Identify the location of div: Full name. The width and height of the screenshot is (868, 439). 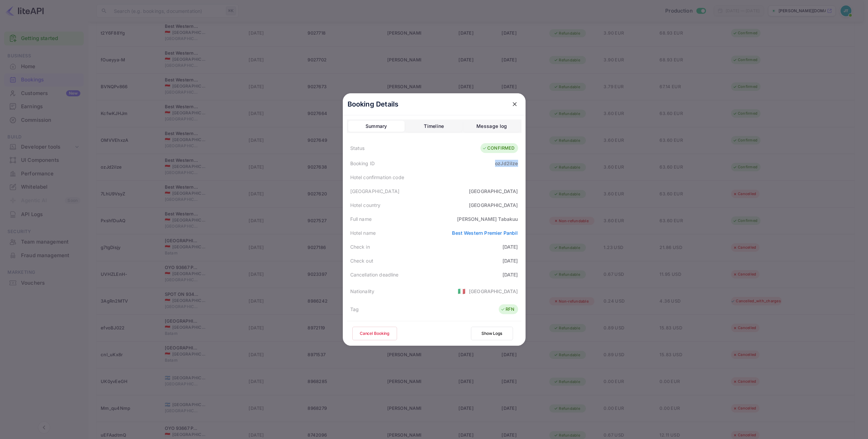
(361, 219).